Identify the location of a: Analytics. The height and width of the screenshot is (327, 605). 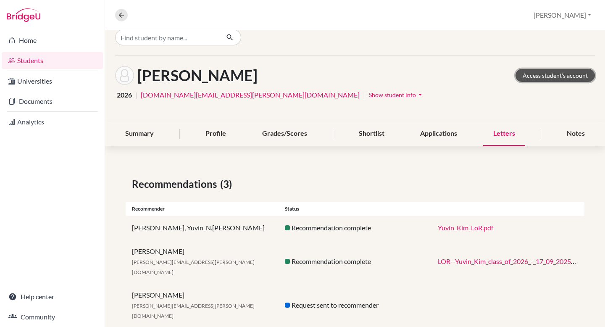
(52, 122).